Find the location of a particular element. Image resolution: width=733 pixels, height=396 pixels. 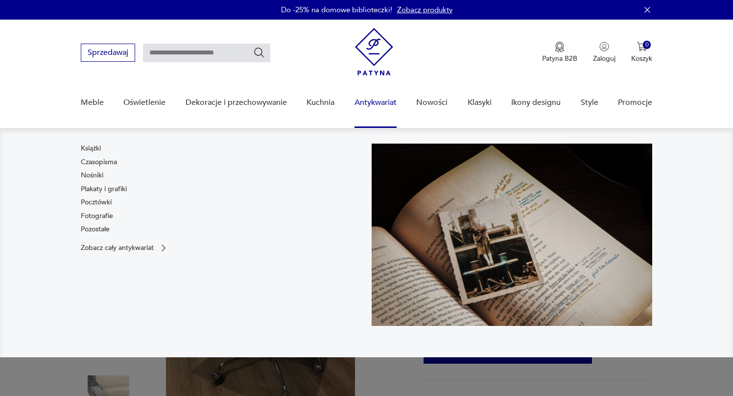

a: Meble is located at coordinates (92, 102).